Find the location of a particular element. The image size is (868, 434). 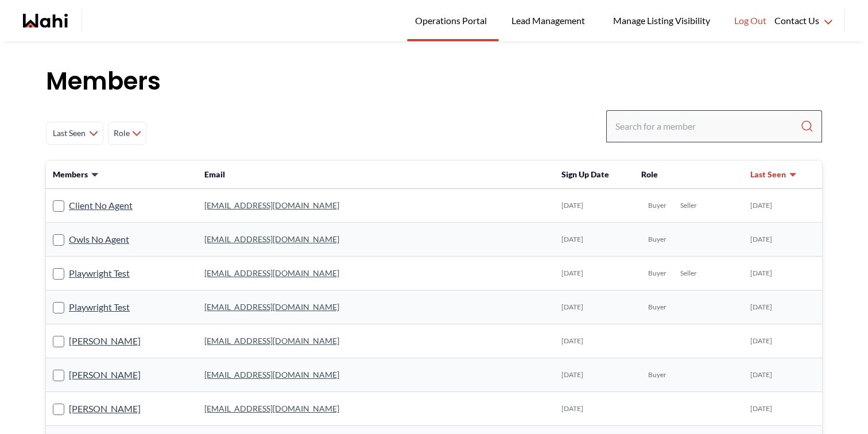

a: Wahi homepage is located at coordinates (45, 21).